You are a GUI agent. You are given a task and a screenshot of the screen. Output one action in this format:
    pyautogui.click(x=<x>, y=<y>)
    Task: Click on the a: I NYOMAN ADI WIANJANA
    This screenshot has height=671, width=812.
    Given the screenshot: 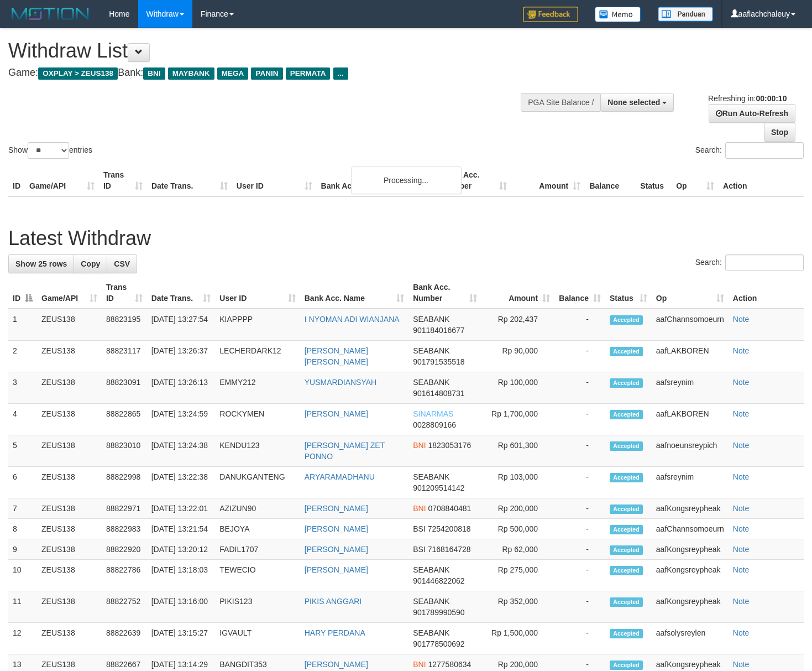 What is the action you would take?
    pyautogui.click(x=352, y=319)
    